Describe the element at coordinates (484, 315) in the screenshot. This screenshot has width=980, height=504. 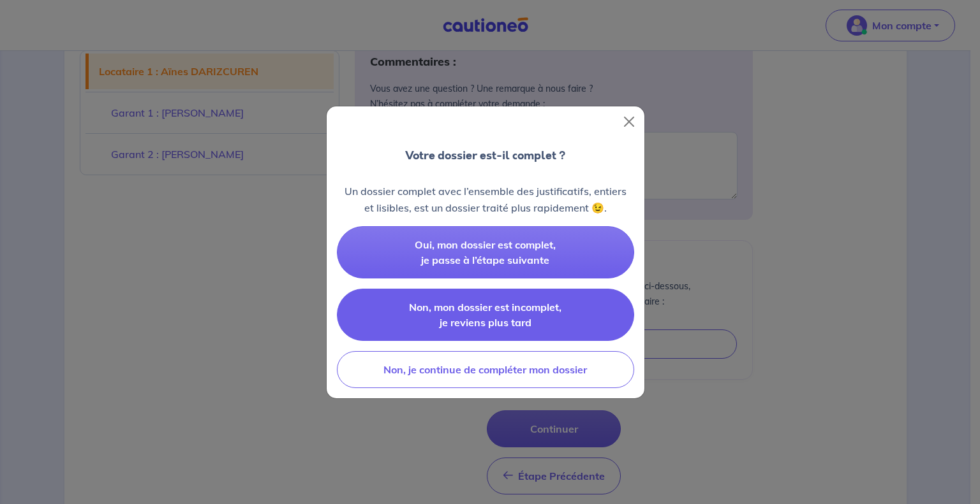
I see `span: Non, mon dossier est incomplet, je reviens plus tard` at that location.